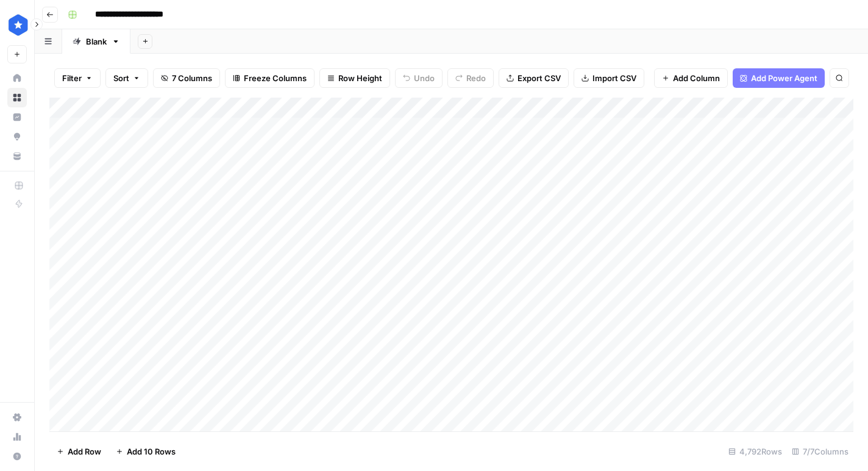 Image resolution: width=868 pixels, height=471 pixels. I want to click on div: 7/7 Columns, so click(820, 452).